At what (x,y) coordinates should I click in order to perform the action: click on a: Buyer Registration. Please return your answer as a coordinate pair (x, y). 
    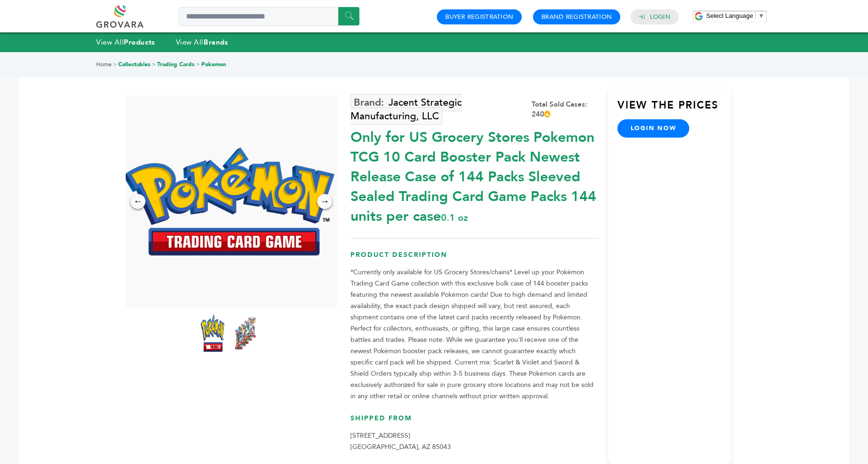
    Looking at the image, I should click on (479, 17).